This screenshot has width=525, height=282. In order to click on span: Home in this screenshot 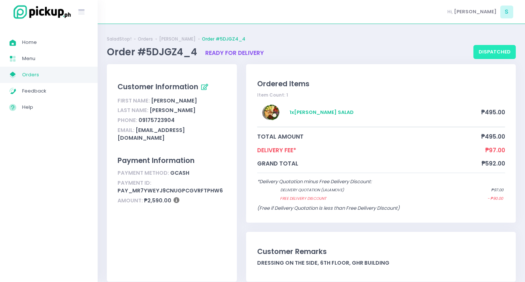, I will do `click(55, 42)`.